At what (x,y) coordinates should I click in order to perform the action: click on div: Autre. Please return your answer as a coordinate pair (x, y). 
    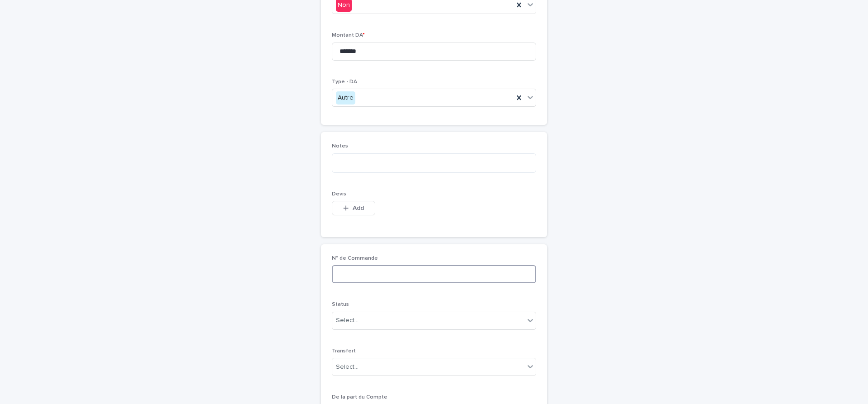
    Looking at the image, I should click on (345, 98).